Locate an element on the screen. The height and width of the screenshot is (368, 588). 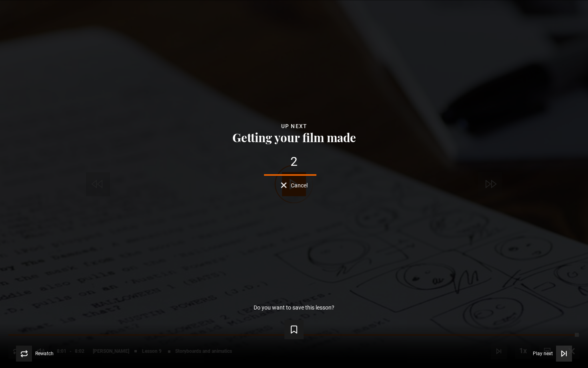
button: Getting your film made is located at coordinates (294, 137).